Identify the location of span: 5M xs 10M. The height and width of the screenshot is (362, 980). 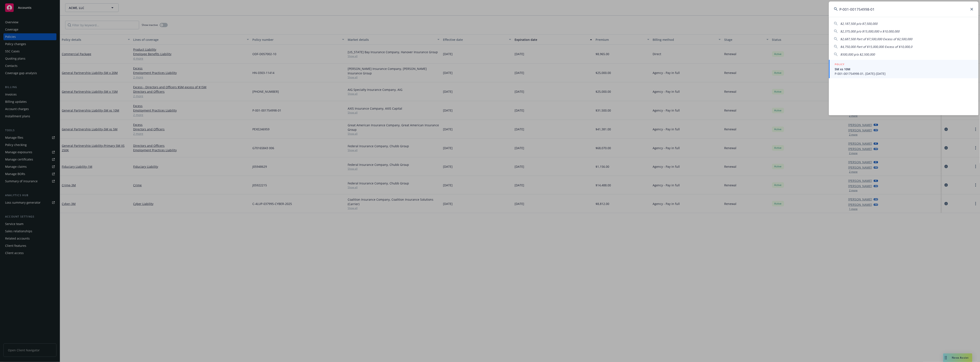
(904, 69).